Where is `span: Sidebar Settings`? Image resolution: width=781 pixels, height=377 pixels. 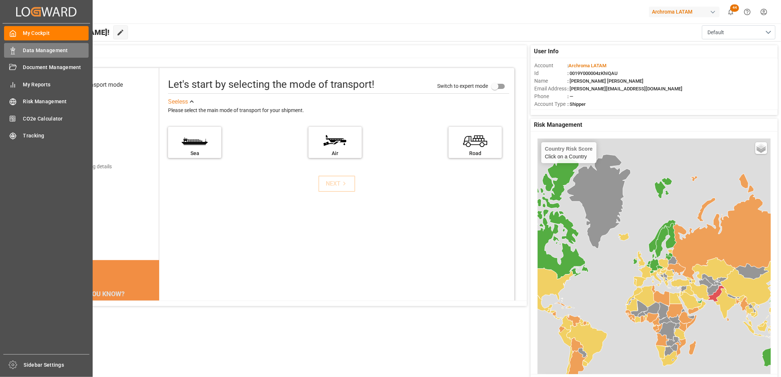
span: Sidebar Settings is located at coordinates (57, 365).